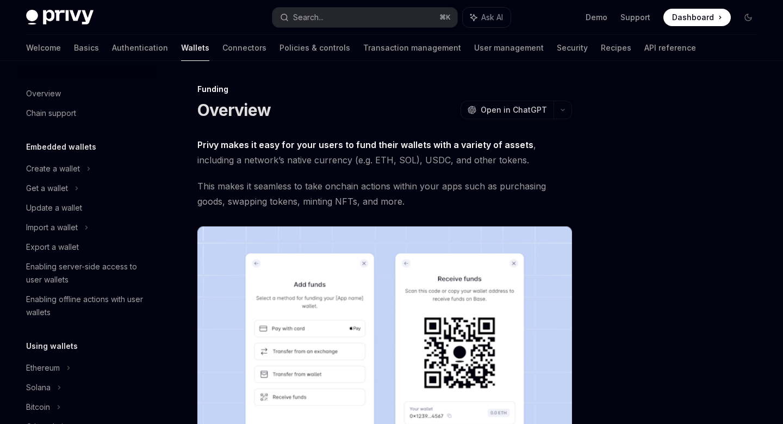 This screenshot has width=783, height=424. What do you see at coordinates (87, 247) in the screenshot?
I see `a: Export a wallet` at bounding box center [87, 247].